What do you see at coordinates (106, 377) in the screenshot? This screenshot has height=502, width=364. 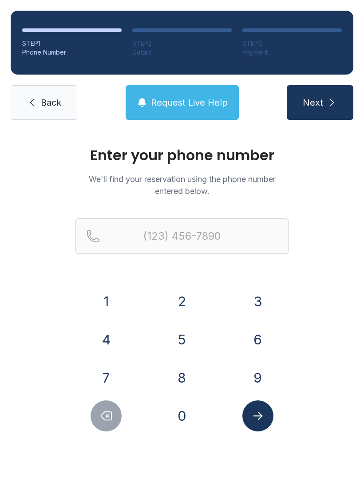 I see `button: 7` at bounding box center [106, 377].